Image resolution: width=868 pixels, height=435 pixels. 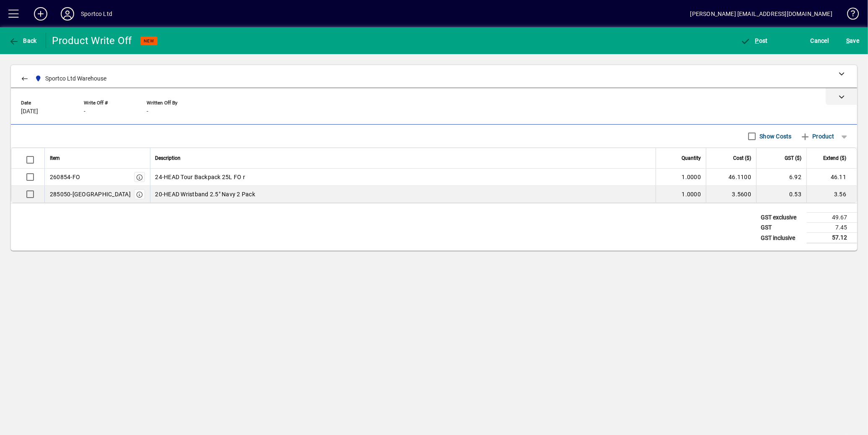 I want to click on td: 7.45, so click(x=832, y=227).